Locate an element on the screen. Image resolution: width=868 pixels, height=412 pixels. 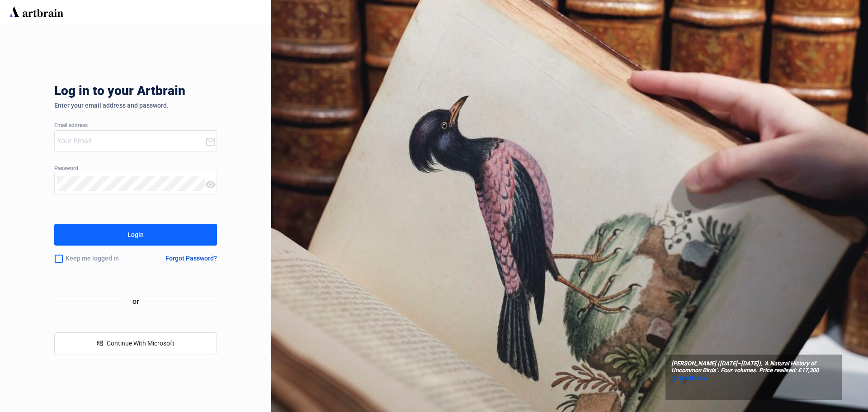
span: or is located at coordinates (136, 301).